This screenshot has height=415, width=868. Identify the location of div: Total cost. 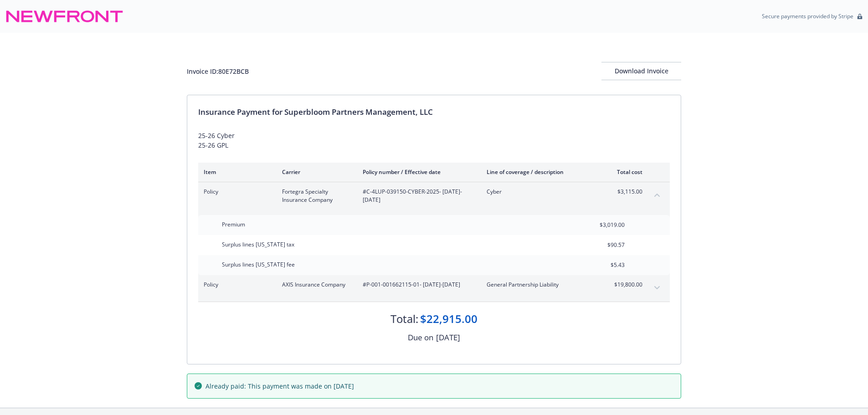
(625, 172).